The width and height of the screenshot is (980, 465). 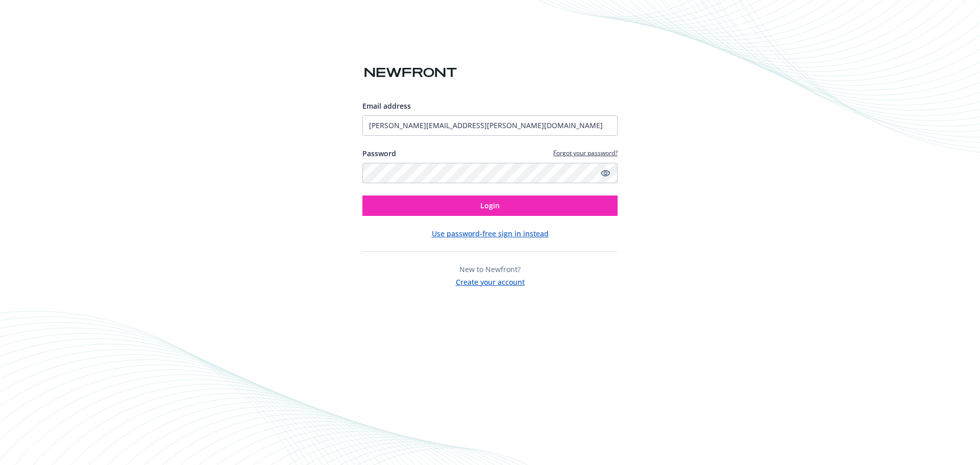 I want to click on button: Use password-free sign in instead, so click(x=490, y=233).